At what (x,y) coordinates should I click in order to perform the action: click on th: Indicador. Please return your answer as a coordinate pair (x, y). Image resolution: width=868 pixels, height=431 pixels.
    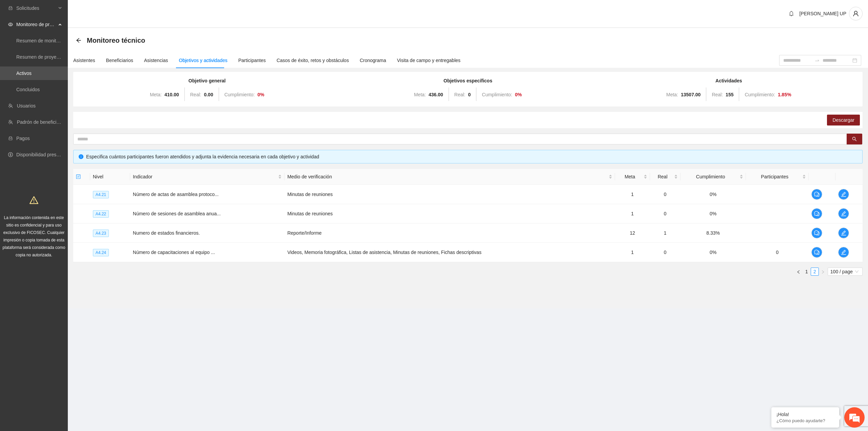
    Looking at the image, I should click on (207, 176).